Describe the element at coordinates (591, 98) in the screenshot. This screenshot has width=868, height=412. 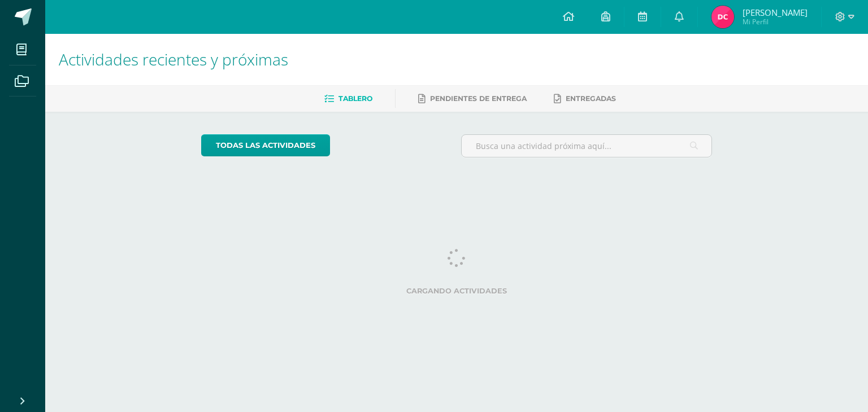
I see `span: Entregadas` at that location.